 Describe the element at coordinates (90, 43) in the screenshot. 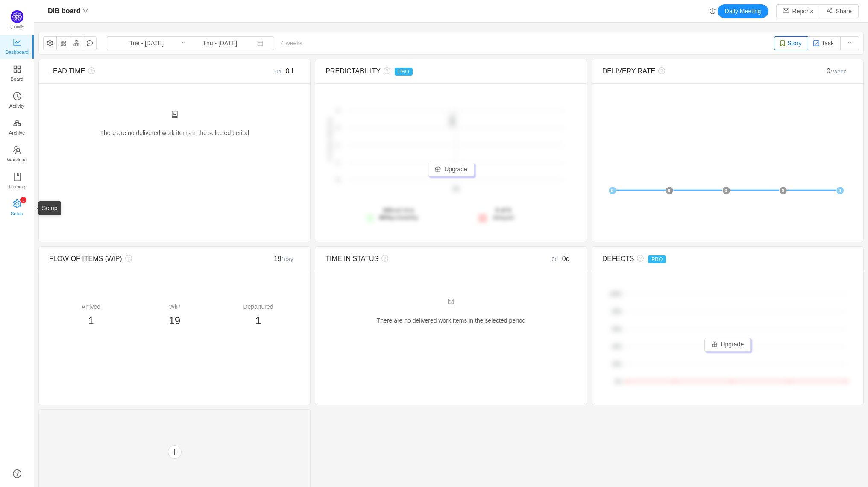

I see `button: icon: message` at that location.